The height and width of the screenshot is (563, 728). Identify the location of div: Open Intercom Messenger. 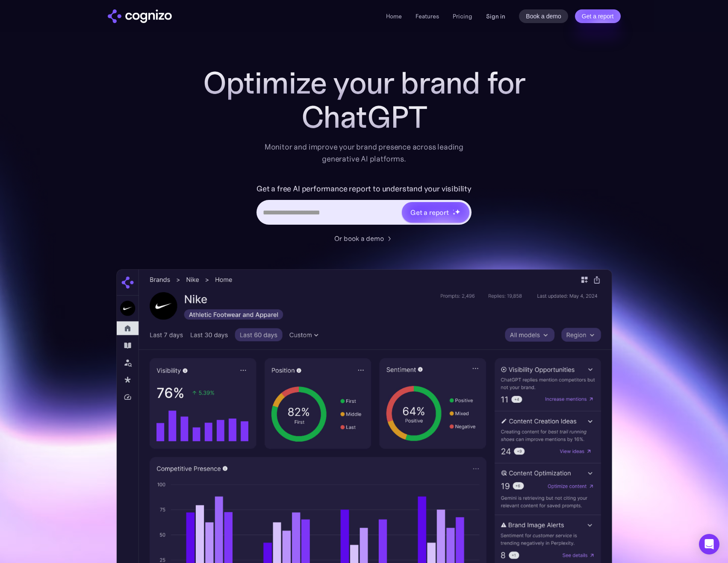
(709, 544).